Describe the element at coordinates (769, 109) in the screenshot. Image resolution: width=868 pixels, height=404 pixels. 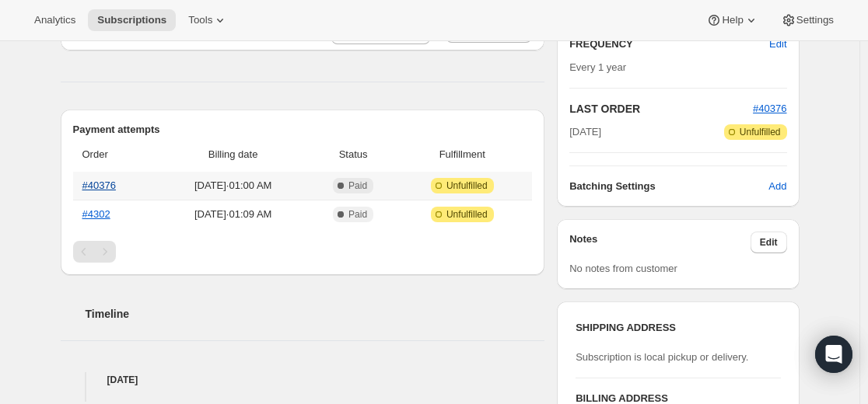
I see `button: #40376` at that location.